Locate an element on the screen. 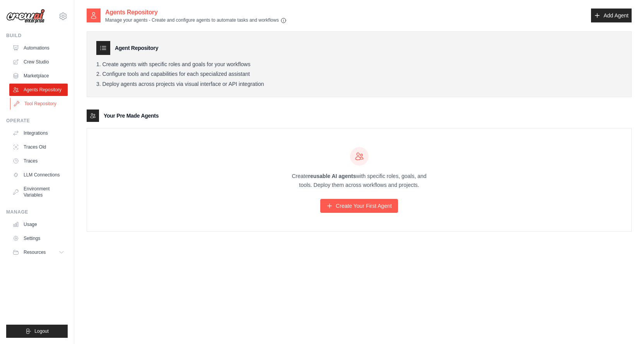 This screenshot has height=344, width=644. a: Add Agent is located at coordinates (612, 16).